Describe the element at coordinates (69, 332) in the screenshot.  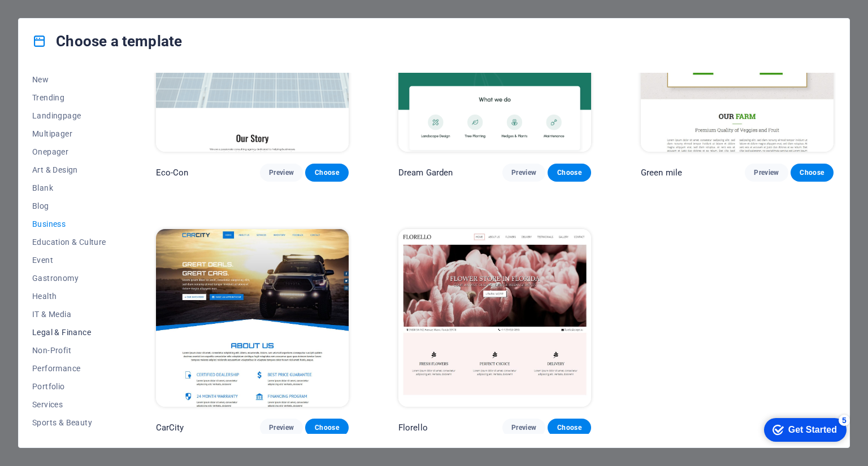
I see `span: Legal & Finance` at that location.